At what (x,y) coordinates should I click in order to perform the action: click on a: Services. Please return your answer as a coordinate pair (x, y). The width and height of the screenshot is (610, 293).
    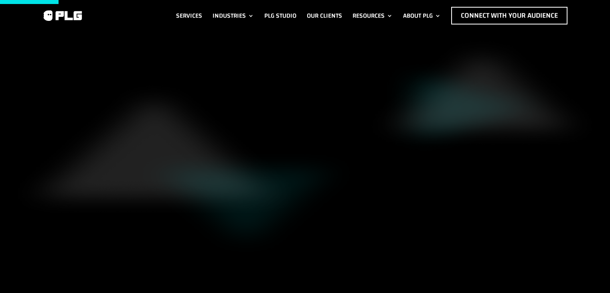
    Looking at the image, I should click on (189, 16).